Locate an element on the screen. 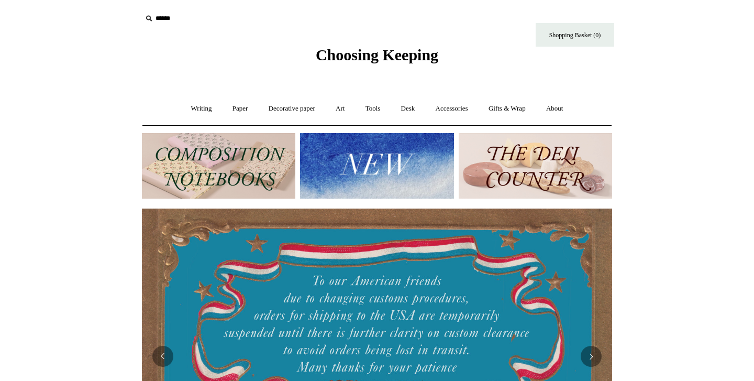 This screenshot has width=754, height=381. img: 202302 Composition ledgers.jpg__PID:69722ee6-fa44-49dd-a067-31375e5d54ec is located at coordinates (218, 166).